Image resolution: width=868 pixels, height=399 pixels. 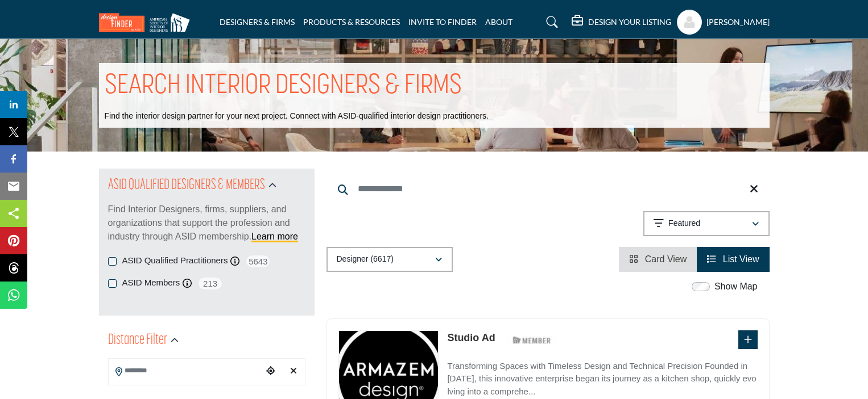 What do you see at coordinates (732, 260) in the screenshot?
I see `li: List View` at bounding box center [732, 260].